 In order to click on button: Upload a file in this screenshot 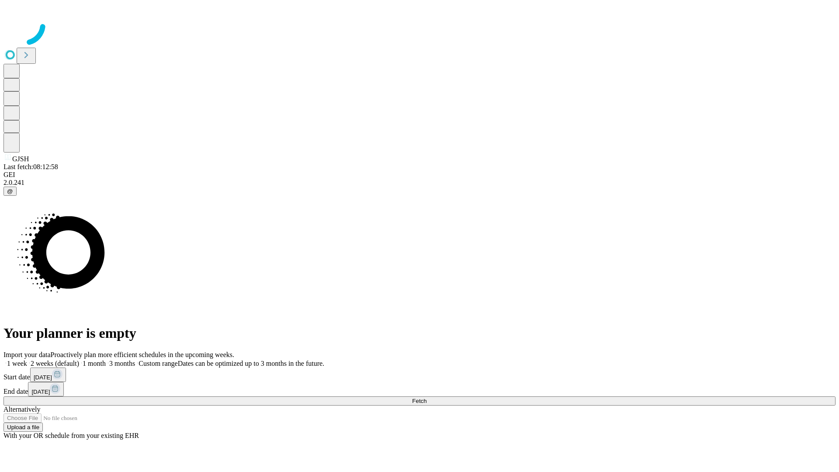, I will do `click(23, 427)`.